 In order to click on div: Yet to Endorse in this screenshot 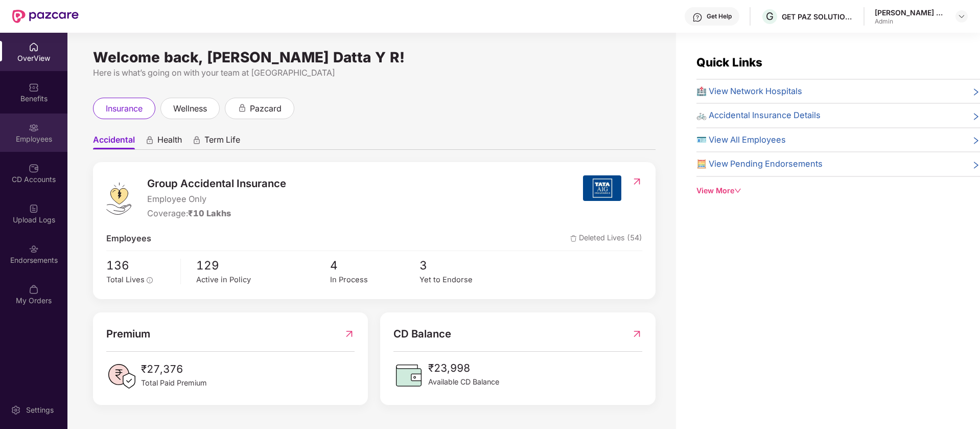, I will do `click(464, 280)`.